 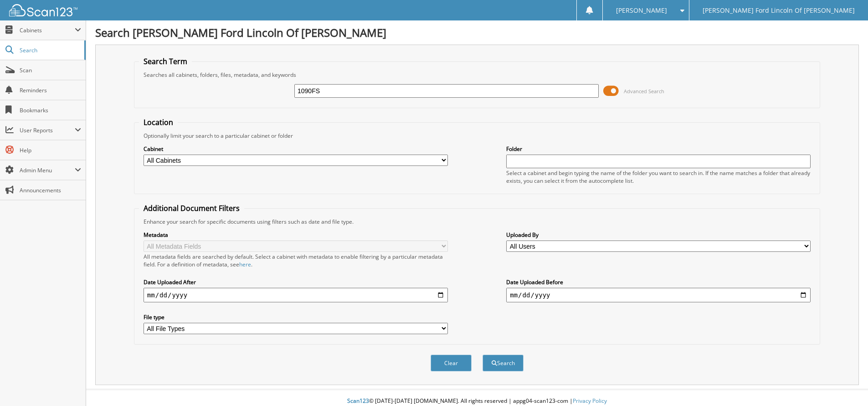 What do you see at coordinates (50, 70) in the screenshot?
I see `span: Scan` at bounding box center [50, 70].